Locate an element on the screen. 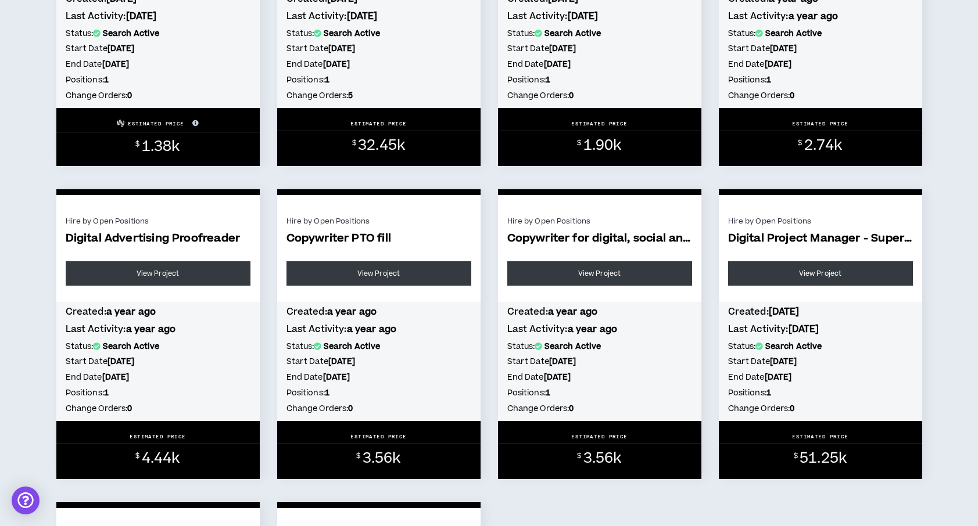  span: 2.74k is located at coordinates (823, 145).